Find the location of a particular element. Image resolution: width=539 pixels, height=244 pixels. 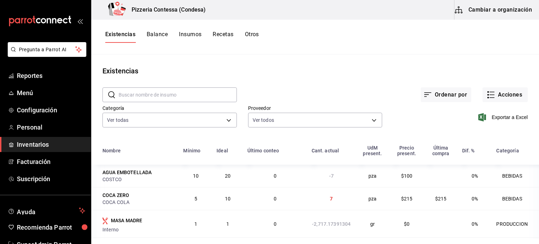

div: Interno is located at coordinates (139, 229).